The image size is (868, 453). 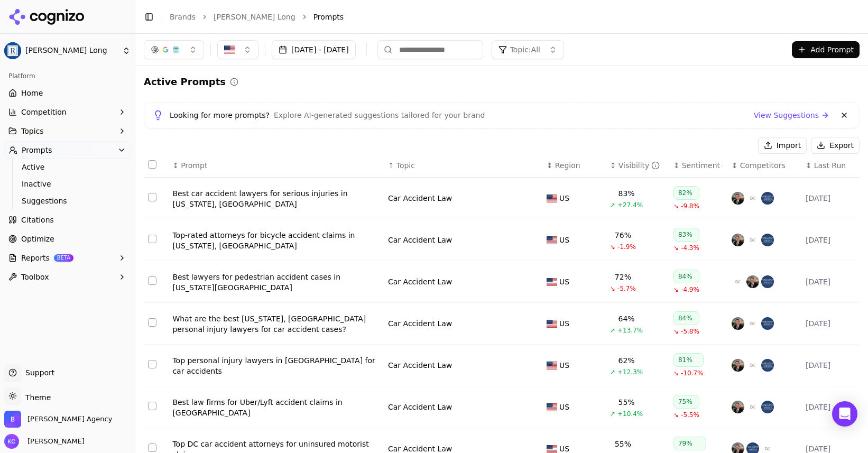 I want to click on div: 84%, so click(x=686, y=319).